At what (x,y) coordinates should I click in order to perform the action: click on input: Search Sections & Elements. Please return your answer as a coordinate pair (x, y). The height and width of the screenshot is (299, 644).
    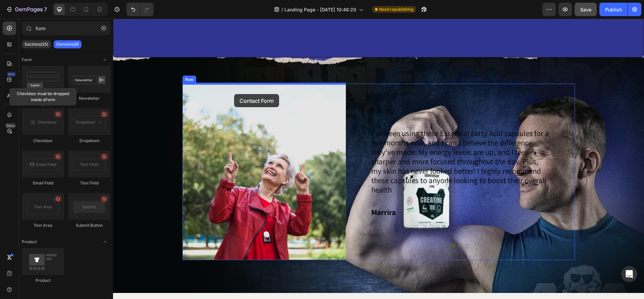
    Looking at the image, I should click on (66, 28).